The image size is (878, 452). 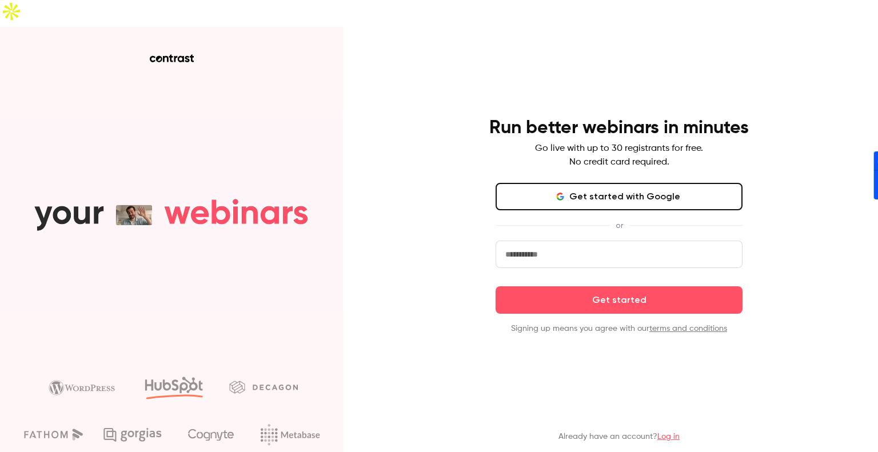 What do you see at coordinates (619, 128) in the screenshot?
I see `h4: Run better webinars in minutes` at bounding box center [619, 128].